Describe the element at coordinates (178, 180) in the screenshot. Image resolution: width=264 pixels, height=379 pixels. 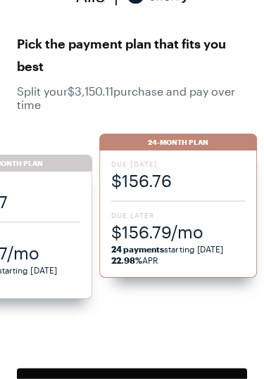
I see `span: $156.76` at that location.